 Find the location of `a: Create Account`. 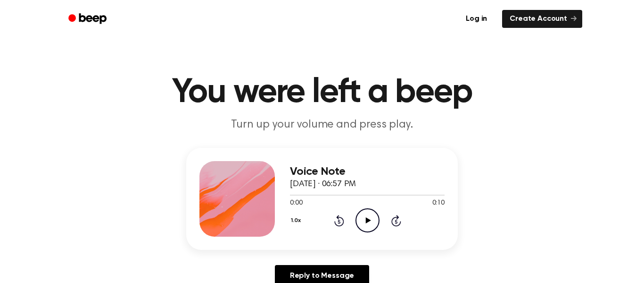

a: Create Account is located at coordinates (542, 19).